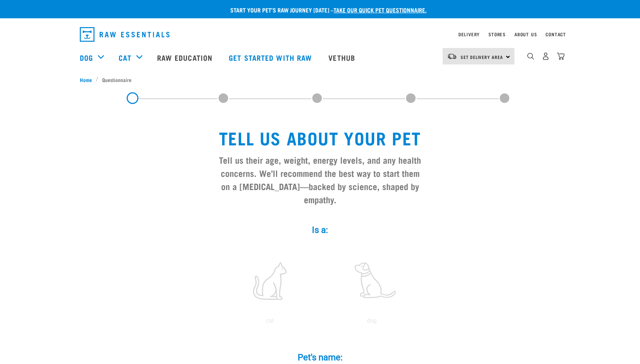 The image size is (640, 364). Describe the element at coordinates (482, 57) in the screenshot. I see `span: Set Delivery Area` at that location.